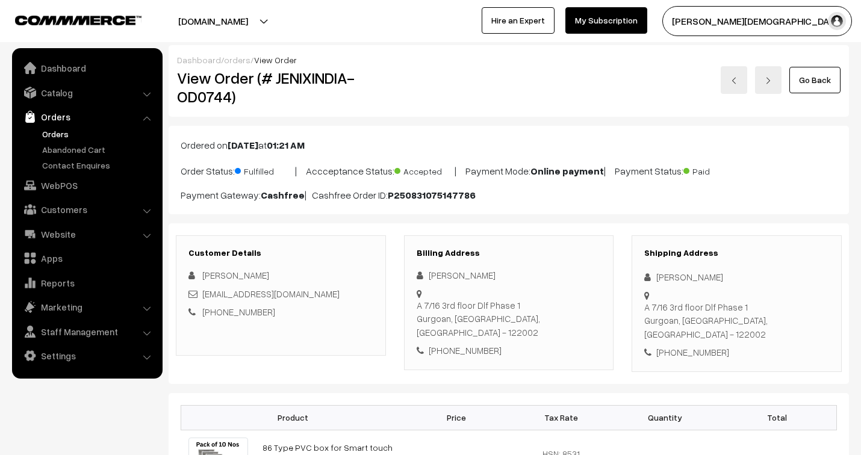  What do you see at coordinates (87, 210) in the screenshot?
I see `a: Customers` at bounding box center [87, 210].